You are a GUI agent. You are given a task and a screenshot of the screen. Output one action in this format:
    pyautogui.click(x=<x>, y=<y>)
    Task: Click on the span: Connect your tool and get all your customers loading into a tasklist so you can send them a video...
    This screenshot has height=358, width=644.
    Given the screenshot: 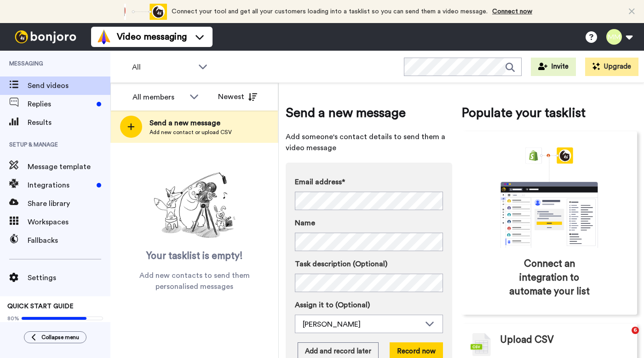 What is the action you would take?
    pyautogui.click(x=329, y=12)
    